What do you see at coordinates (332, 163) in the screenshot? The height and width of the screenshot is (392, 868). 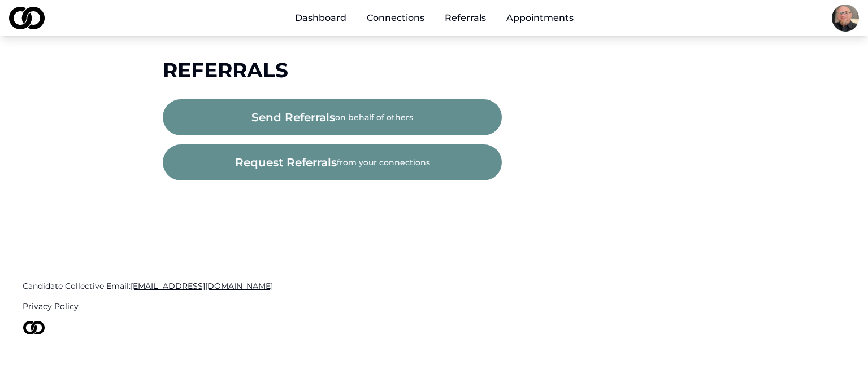 I see `button: request referralsfrom your connections` at bounding box center [332, 163].